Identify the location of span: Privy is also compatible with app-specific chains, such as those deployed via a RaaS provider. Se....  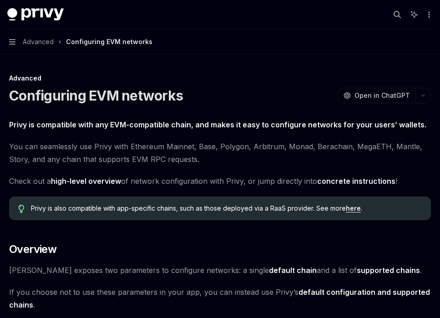
(226, 208).